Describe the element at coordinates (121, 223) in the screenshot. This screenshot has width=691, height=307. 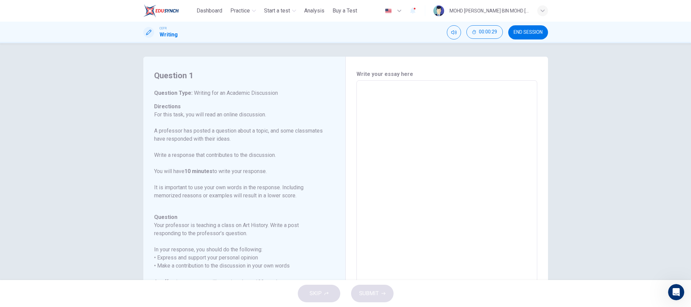
I see `button: Send a message…` at that location.